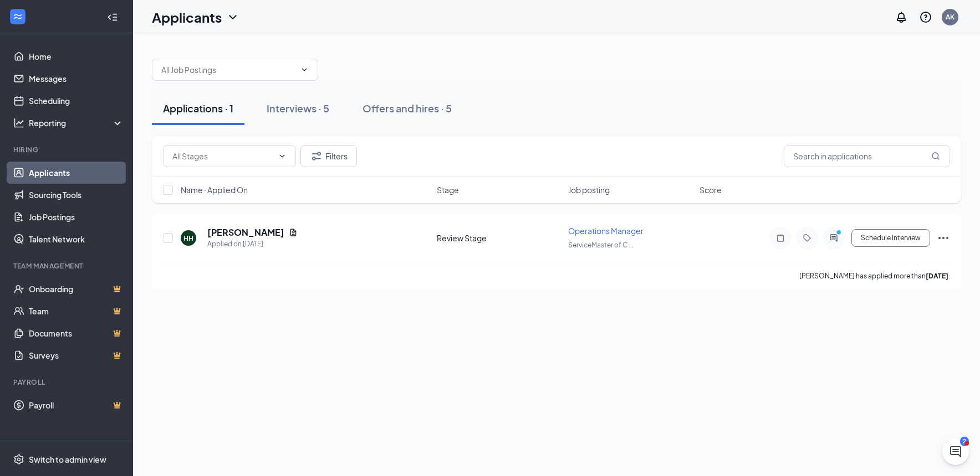  What do you see at coordinates (222, 156) in the screenshot?
I see `input: All Stages` at bounding box center [222, 156].